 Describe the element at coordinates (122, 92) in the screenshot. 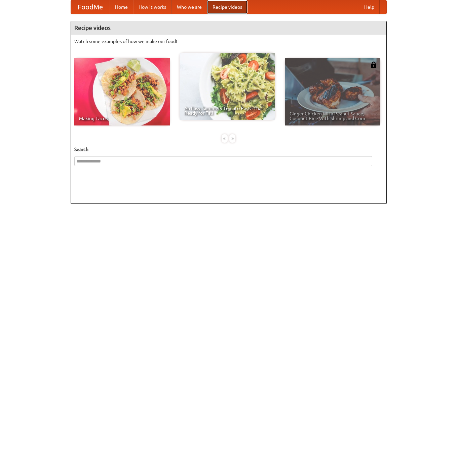

I see `a: Making Tacos` at that location.